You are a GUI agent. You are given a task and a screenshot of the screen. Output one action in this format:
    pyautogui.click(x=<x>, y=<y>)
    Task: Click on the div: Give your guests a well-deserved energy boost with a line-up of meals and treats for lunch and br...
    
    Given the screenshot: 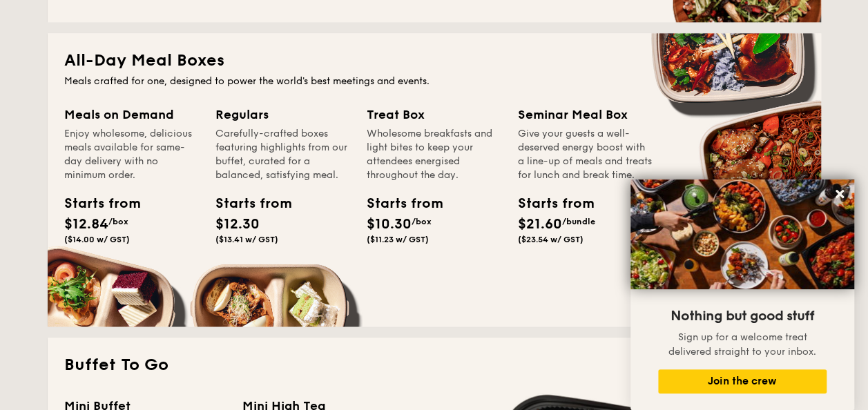 What is the action you would take?
    pyautogui.click(x=584, y=154)
    